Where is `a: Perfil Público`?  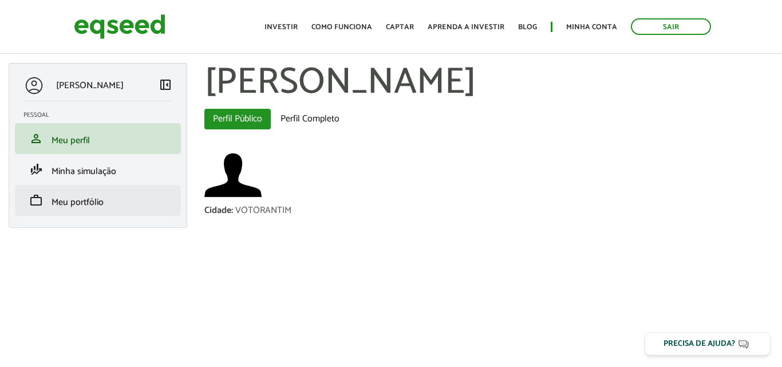
a: Perfil Público is located at coordinates (238, 119).